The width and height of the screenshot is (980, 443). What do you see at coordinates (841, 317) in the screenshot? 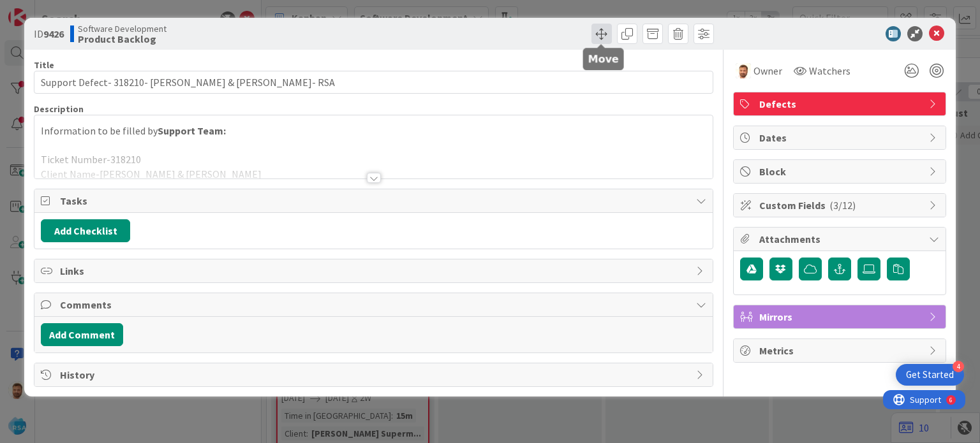
I see `span: Mirrors` at bounding box center [841, 317].